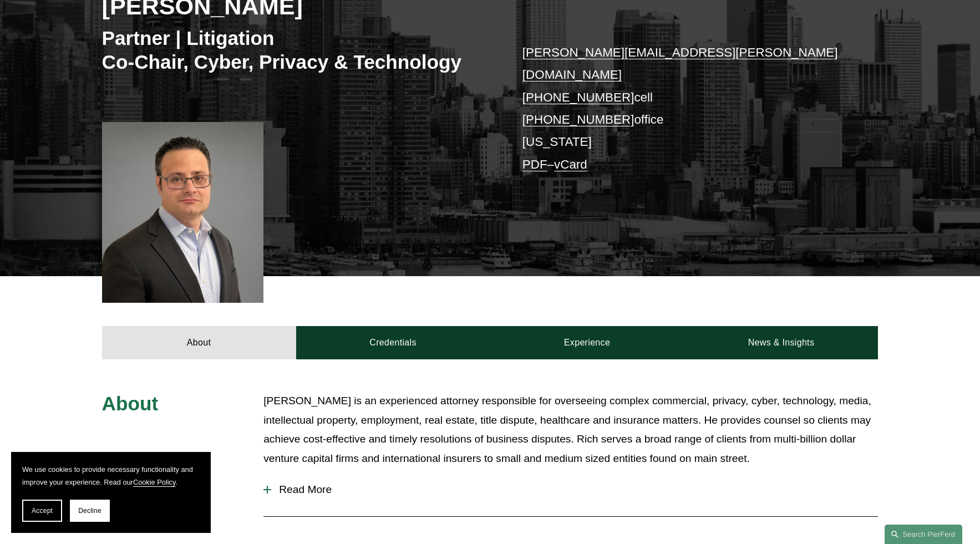 The width and height of the screenshot is (980, 544). Describe the element at coordinates (535, 164) in the screenshot. I see `a: PDF` at that location.